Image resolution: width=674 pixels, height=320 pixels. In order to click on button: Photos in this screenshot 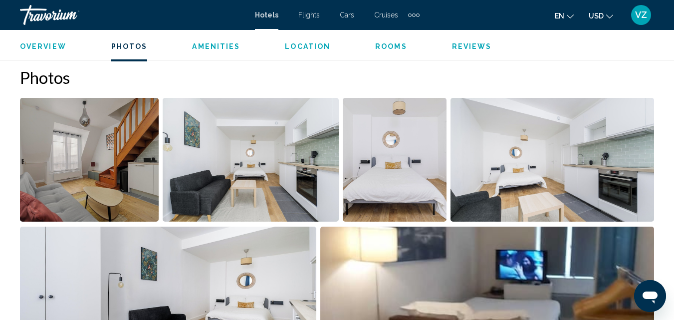, I will do `click(129, 46)`.